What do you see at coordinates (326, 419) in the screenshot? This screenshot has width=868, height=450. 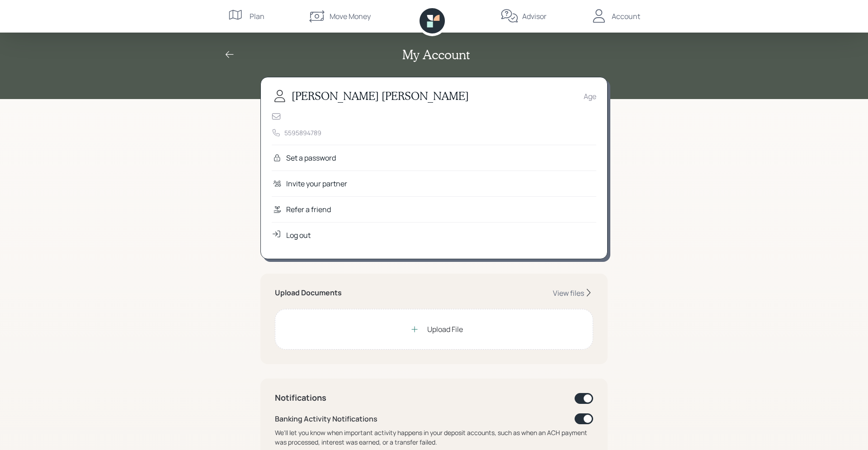 I see `div: Banking Activity Notifications` at bounding box center [326, 419].